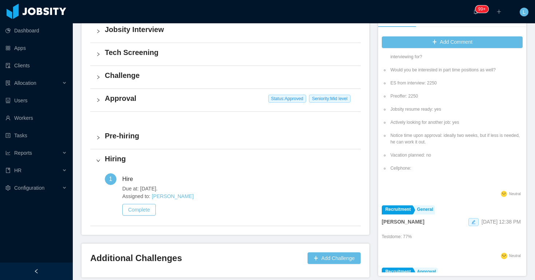 This screenshot has width=535, height=280. What do you see at coordinates (197, 258) in the screenshot?
I see `h3: Additional Challenges` at bounding box center [197, 258].